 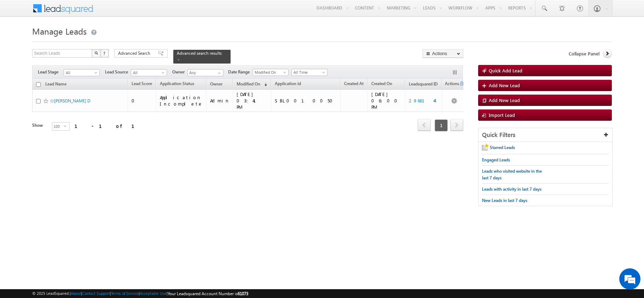 What do you see at coordinates (240, 72) in the screenshot?
I see `span: Date Range` at bounding box center [240, 72].